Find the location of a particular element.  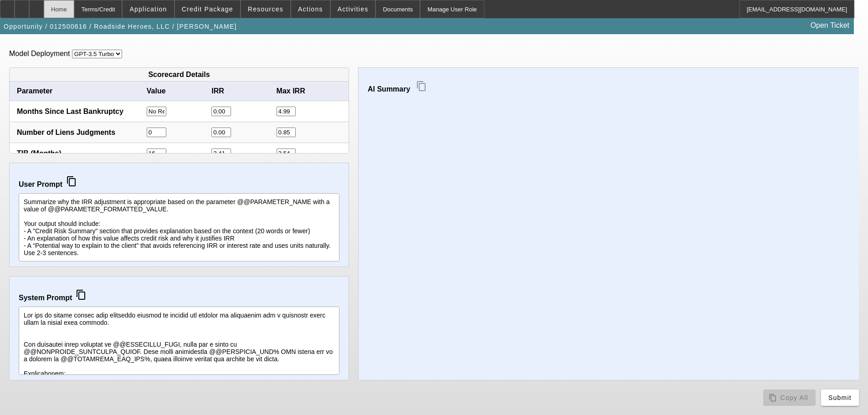

button: Submit is located at coordinates (839, 398).